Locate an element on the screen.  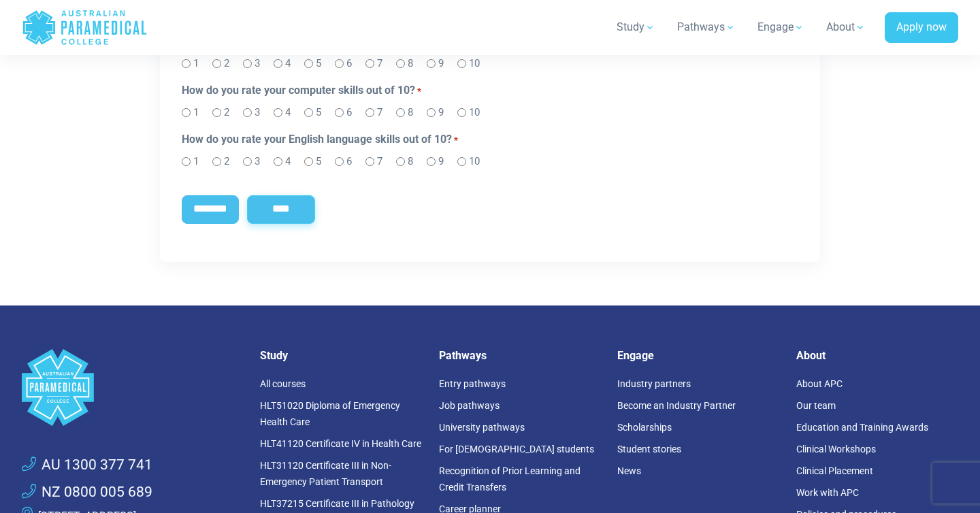
a: HLT51020 Diploma of Emergency Health Care is located at coordinates (330, 414).